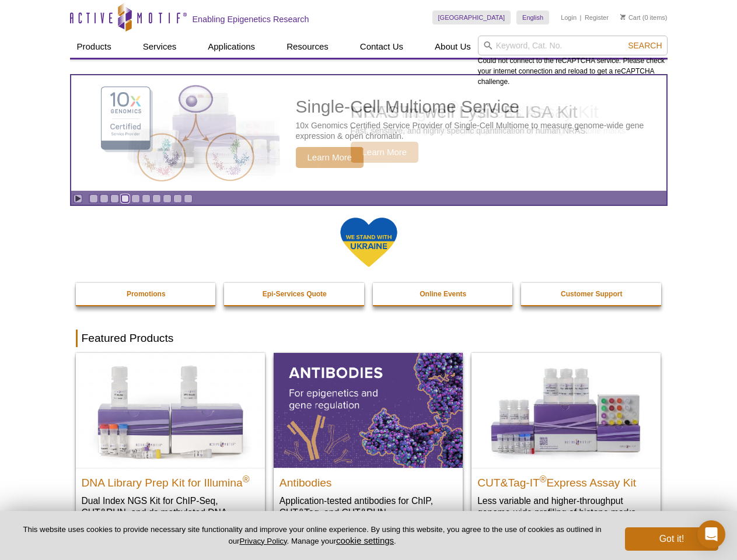  What do you see at coordinates (644, 46) in the screenshot?
I see `span: Search` at bounding box center [644, 46].